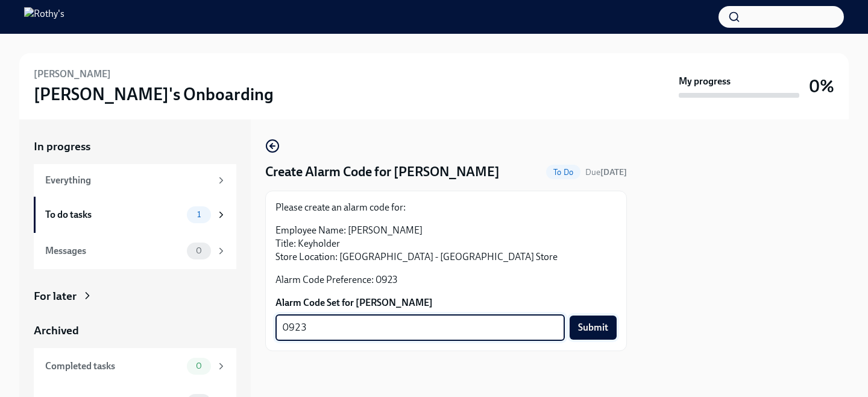  Describe the element at coordinates (127, 181) in the screenshot. I see `div: Everything` at that location.